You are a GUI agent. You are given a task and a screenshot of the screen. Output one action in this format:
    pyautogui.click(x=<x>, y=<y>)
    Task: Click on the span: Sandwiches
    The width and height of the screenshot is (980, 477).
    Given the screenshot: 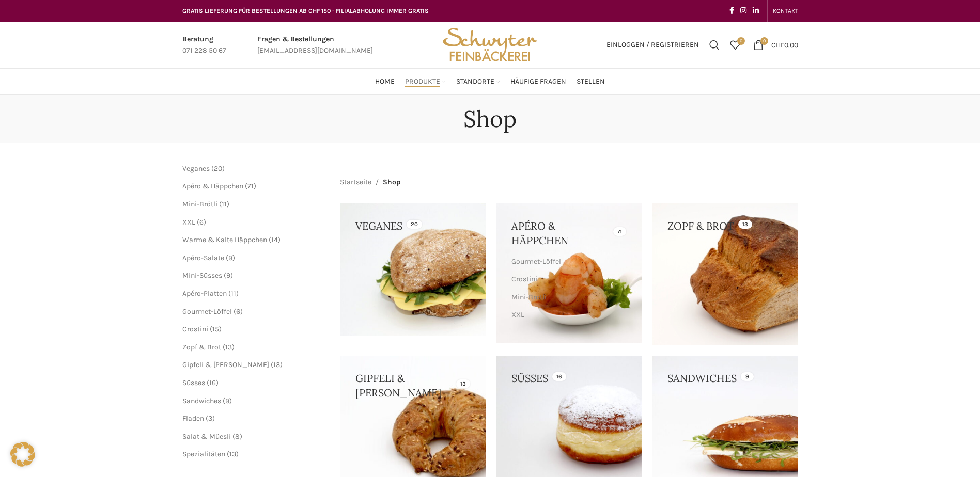 What is the action you would take?
    pyautogui.click(x=202, y=400)
    